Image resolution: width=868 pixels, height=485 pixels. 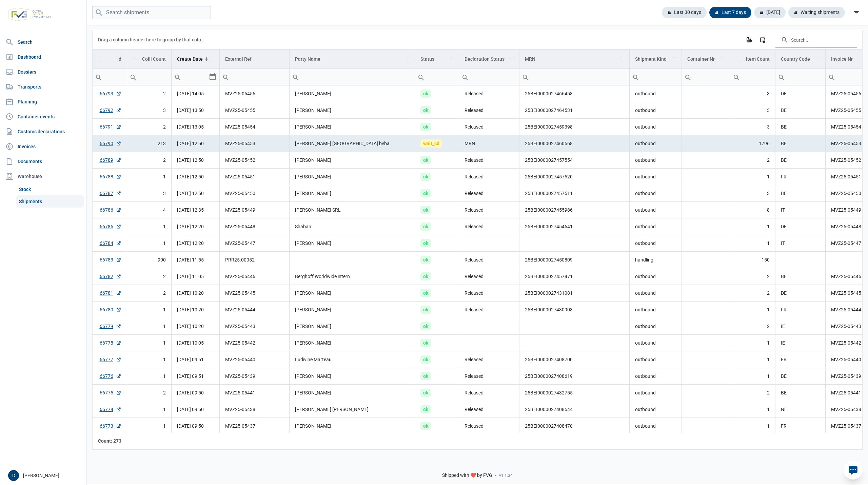 I want to click on div: Declaration Status, so click(x=485, y=59).